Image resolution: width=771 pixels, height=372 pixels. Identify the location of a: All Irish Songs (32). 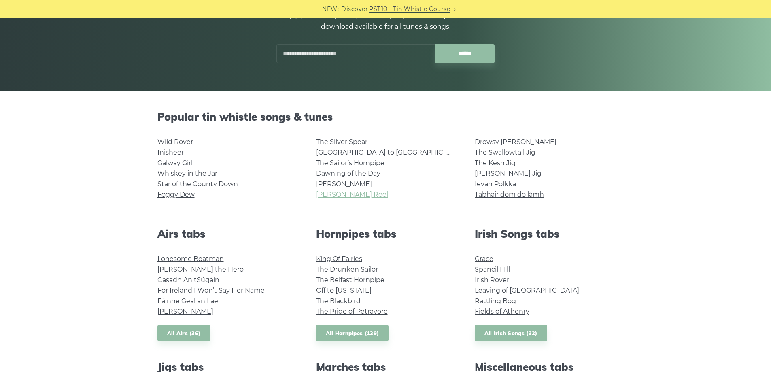
(511, 333).